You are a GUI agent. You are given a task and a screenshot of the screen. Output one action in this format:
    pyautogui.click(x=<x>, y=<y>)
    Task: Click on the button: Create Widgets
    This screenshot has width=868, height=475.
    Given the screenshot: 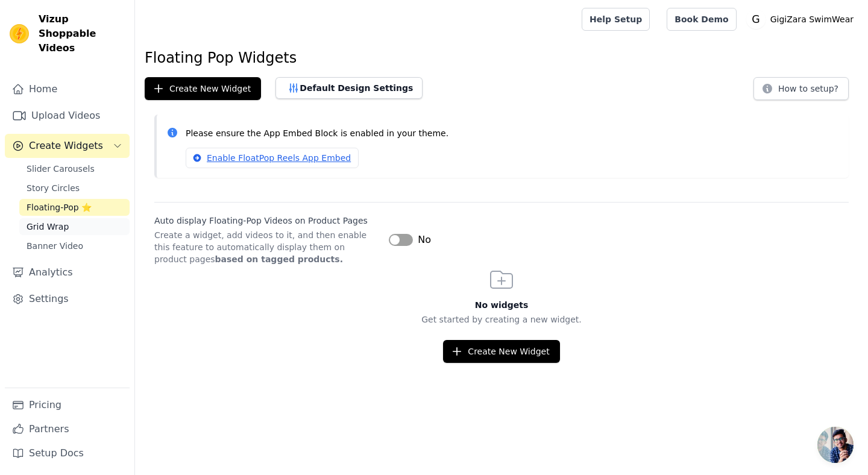 What is the action you would take?
    pyautogui.click(x=67, y=146)
    